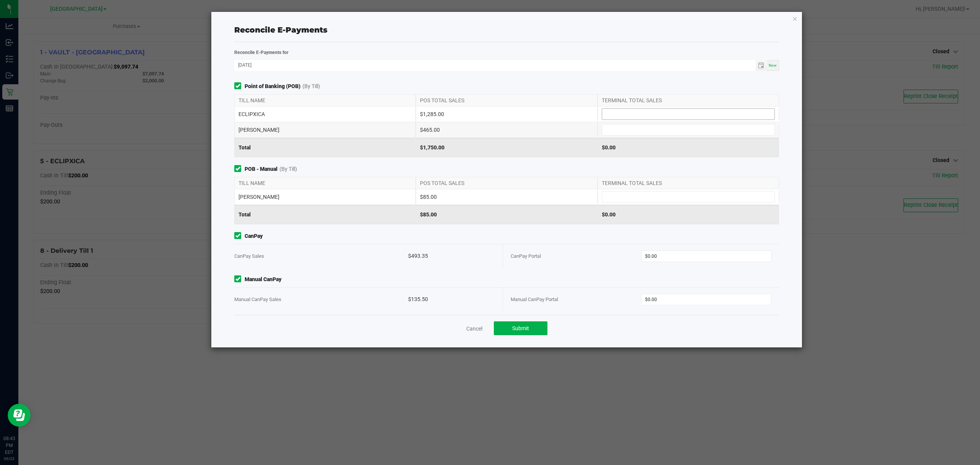 The image size is (980, 465). What do you see at coordinates (253, 236) in the screenshot?
I see `strong: CanPay` at bounding box center [253, 236].